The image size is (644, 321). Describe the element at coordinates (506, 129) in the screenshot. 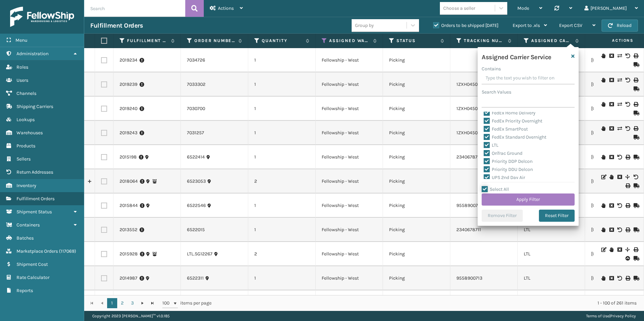

I see `label: FedEx SmartPost` at that location.